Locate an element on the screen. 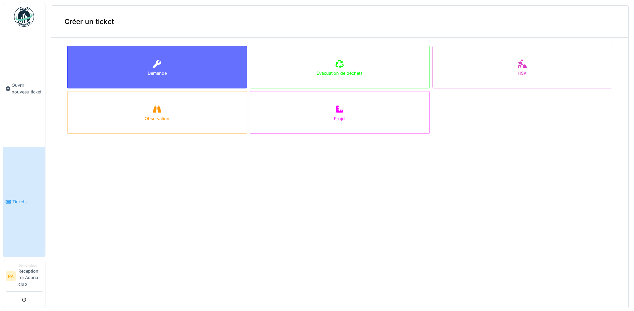 Image resolution: width=634 pixels, height=311 pixels. div: HSK is located at coordinates (522, 73).